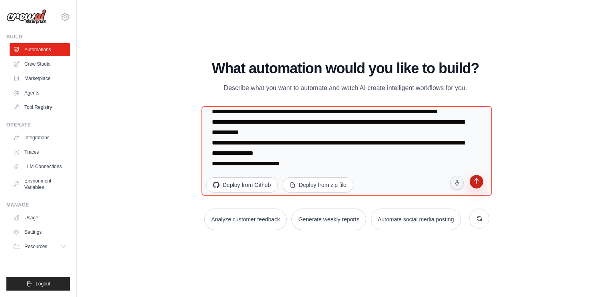 Image resolution: width=614 pixels, height=297 pixels. I want to click on button: Logout, so click(38, 284).